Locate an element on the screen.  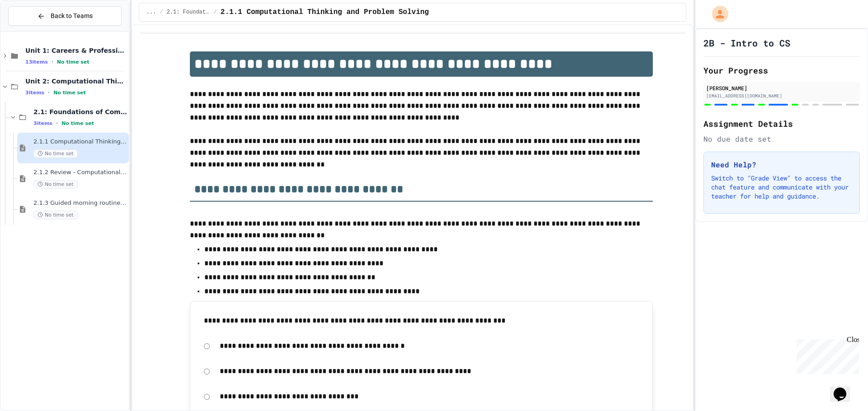
div: My Account is located at coordinates (716, 14).